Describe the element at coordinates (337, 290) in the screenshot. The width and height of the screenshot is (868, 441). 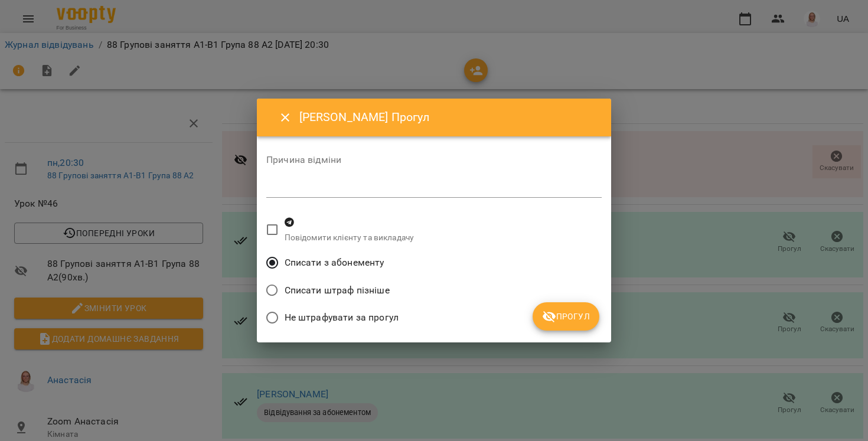
I see `span: Списати штраф пізніше` at that location.